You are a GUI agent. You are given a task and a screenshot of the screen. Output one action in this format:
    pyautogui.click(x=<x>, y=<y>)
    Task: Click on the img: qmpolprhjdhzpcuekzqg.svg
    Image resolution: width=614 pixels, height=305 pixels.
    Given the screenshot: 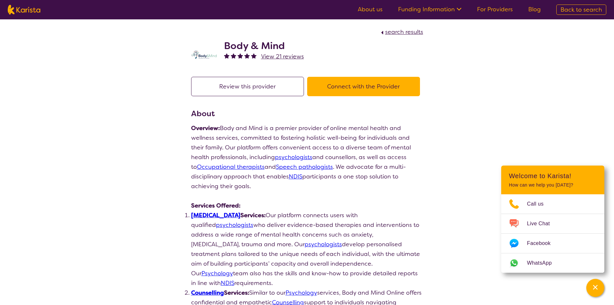 What is the action you would take?
    pyautogui.click(x=204, y=54)
    